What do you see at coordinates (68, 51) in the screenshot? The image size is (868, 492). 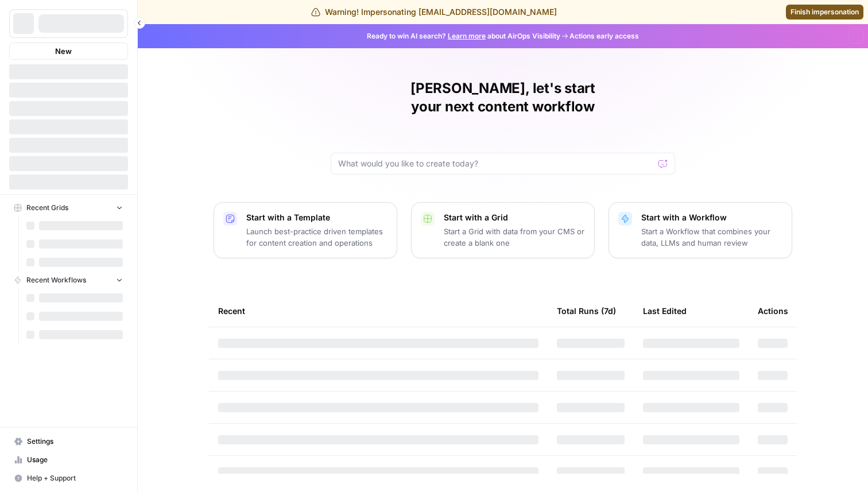 I see `button: New` at bounding box center [68, 51].